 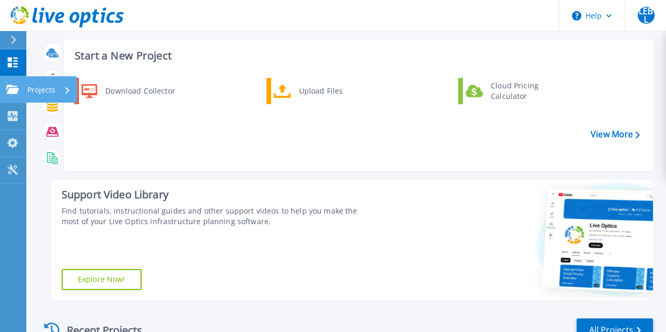 I want to click on h3: Start a New Project, so click(x=357, y=56).